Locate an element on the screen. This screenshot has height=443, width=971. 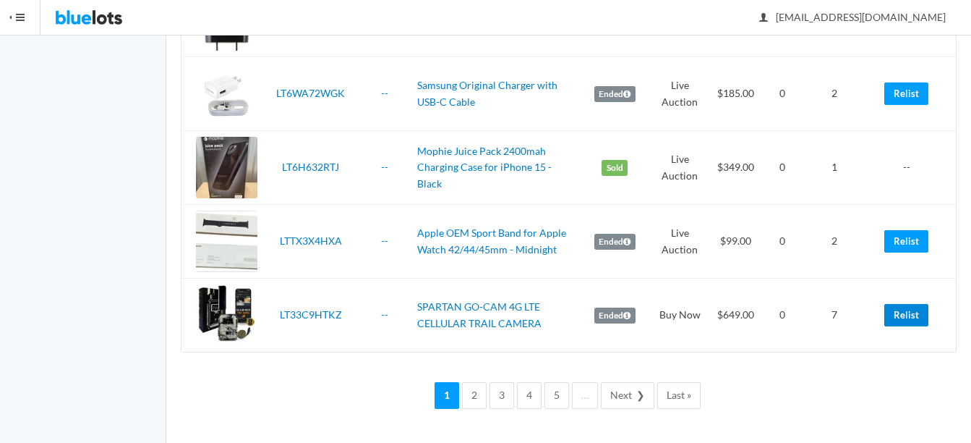
a: LT6WA72WGK is located at coordinates (310, 93).